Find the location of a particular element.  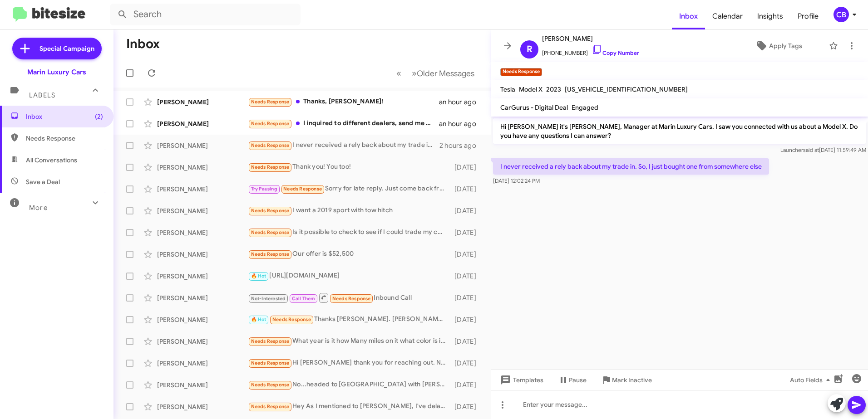

span: Auto Fields is located at coordinates (812, 380).